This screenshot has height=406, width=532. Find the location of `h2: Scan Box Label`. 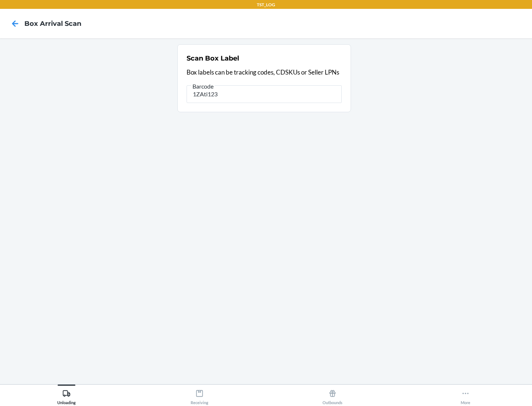

h2: Scan Box Label is located at coordinates (213, 58).